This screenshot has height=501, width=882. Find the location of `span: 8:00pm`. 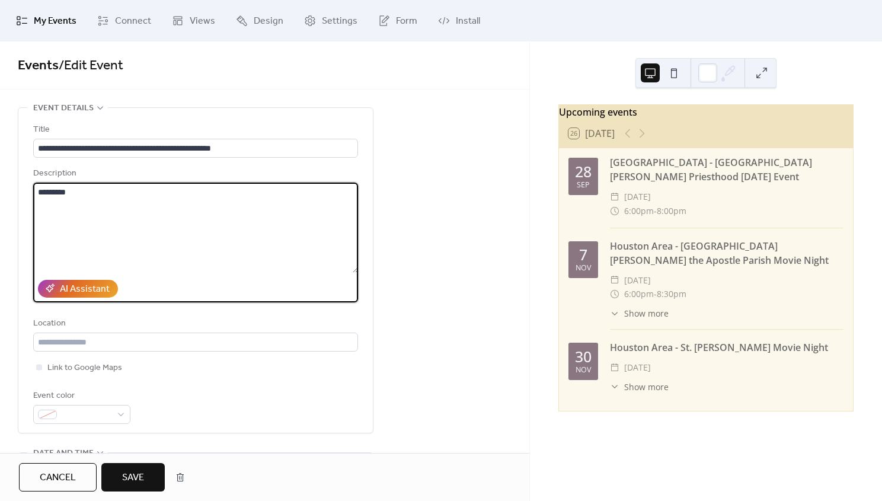

span: 8:00pm is located at coordinates (672, 211).